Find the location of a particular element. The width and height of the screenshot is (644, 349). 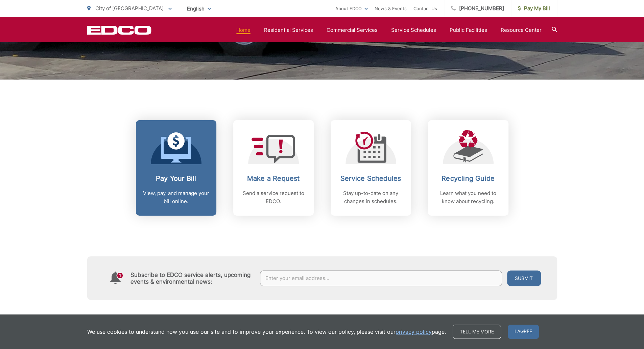

a: News & Events is located at coordinates (391, 9).